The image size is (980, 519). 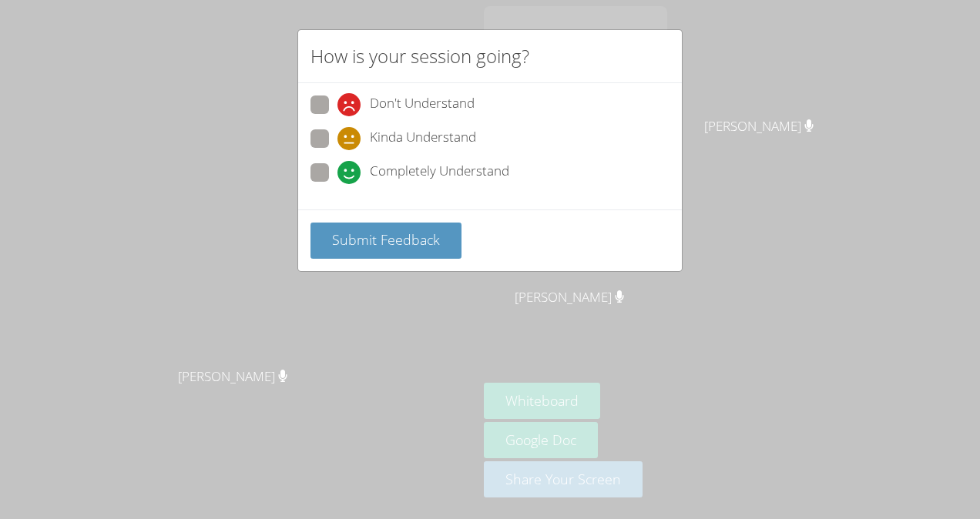 I want to click on span: Kinda Understand, so click(x=423, y=139).